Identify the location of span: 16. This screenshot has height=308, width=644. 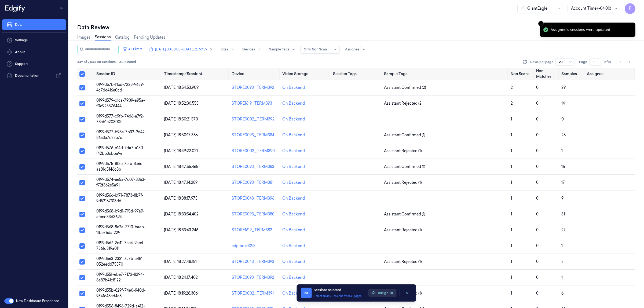
(563, 167).